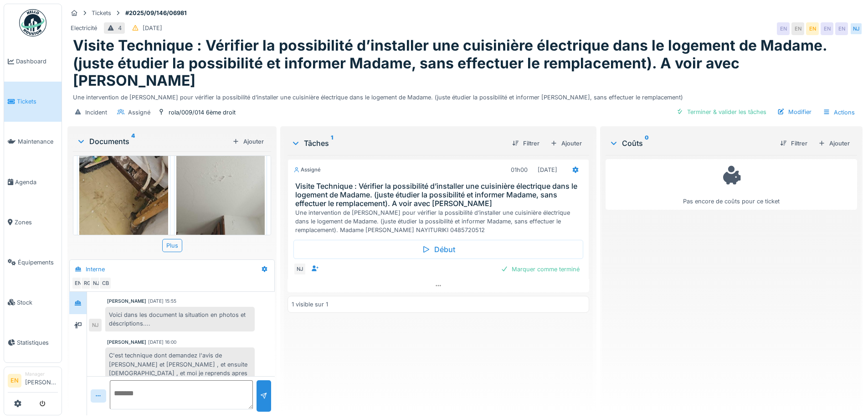  I want to click on div: Début, so click(438, 250).